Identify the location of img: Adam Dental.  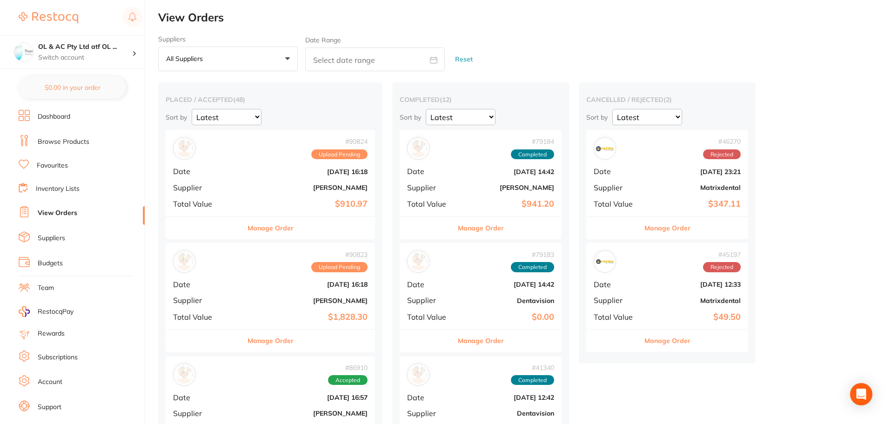
(184, 261).